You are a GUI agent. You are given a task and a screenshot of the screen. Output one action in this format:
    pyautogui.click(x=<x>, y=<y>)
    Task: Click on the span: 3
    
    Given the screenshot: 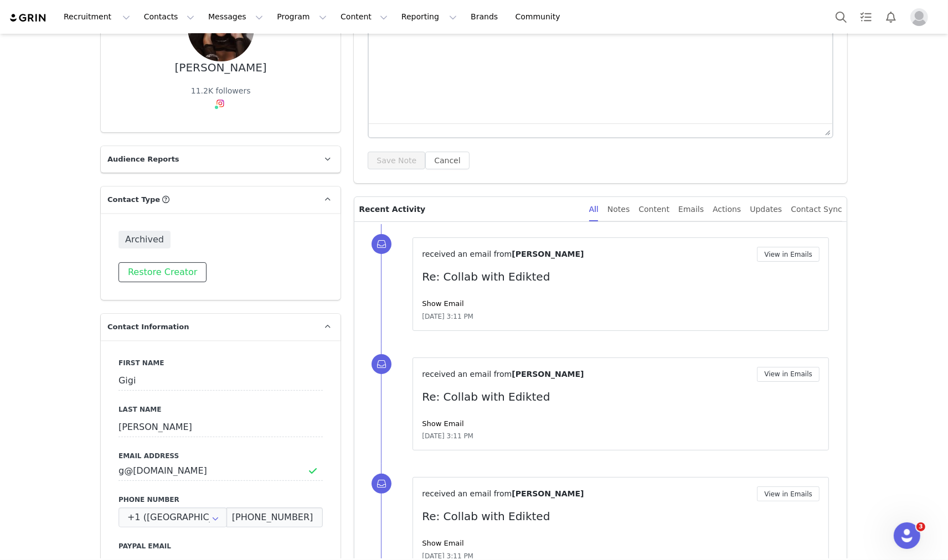 What is the action you would take?
    pyautogui.click(x=921, y=527)
    